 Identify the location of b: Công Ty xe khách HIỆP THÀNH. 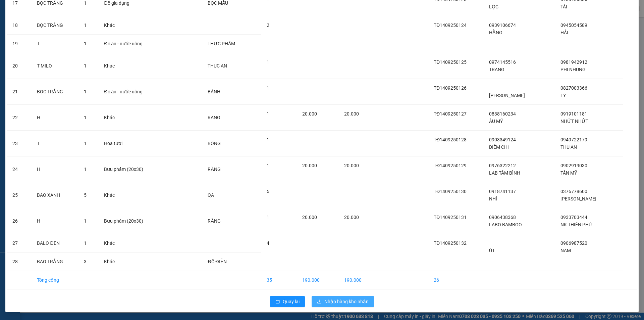
(49, 26).